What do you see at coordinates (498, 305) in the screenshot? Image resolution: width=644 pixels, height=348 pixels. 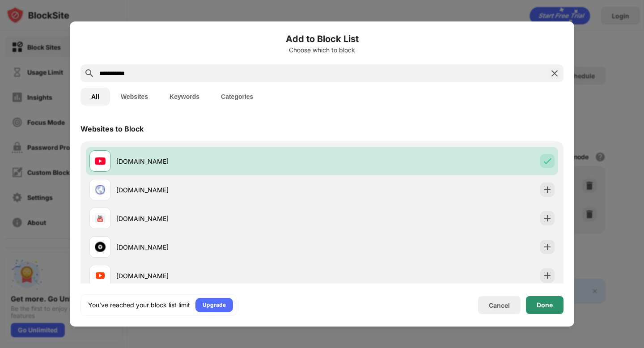 I see `div: Cancel` at bounding box center [498, 305].